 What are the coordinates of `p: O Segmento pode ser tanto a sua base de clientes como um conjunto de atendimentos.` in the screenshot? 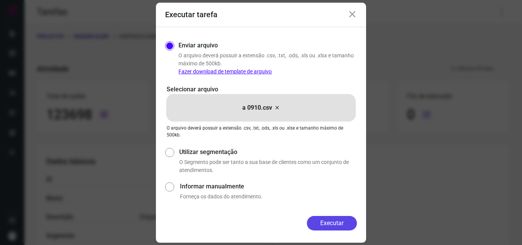 It's located at (268, 166).